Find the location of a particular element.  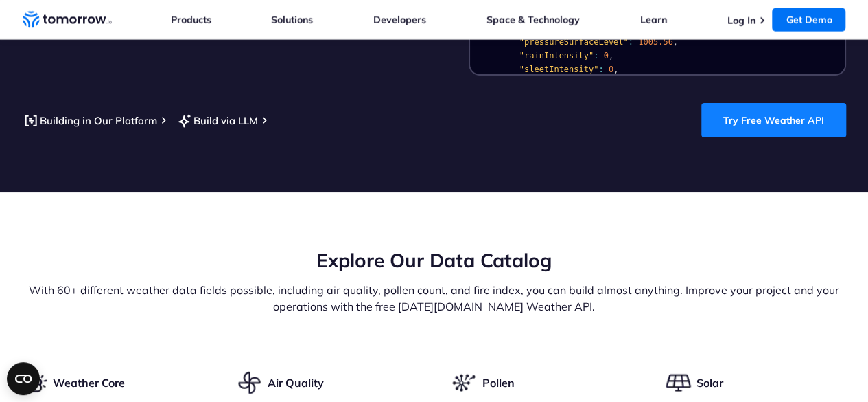

a: Learn is located at coordinates (654, 20).